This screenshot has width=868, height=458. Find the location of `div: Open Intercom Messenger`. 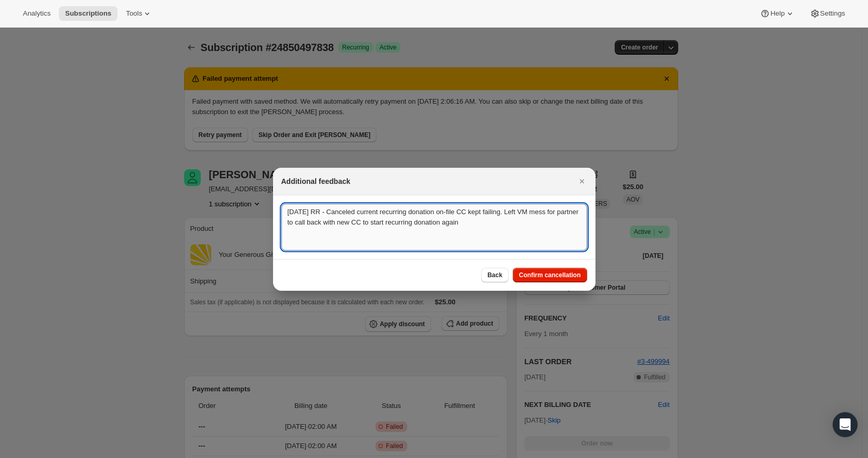

div: Open Intercom Messenger is located at coordinates (845, 424).